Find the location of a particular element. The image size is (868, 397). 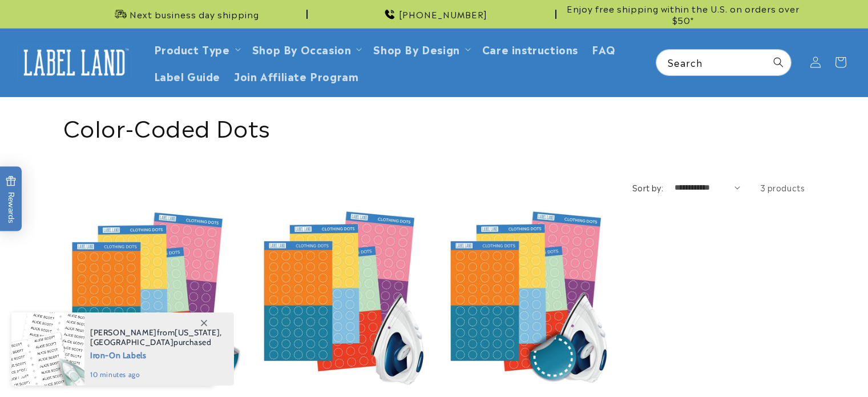

a: Shop By Design is located at coordinates (416, 48).